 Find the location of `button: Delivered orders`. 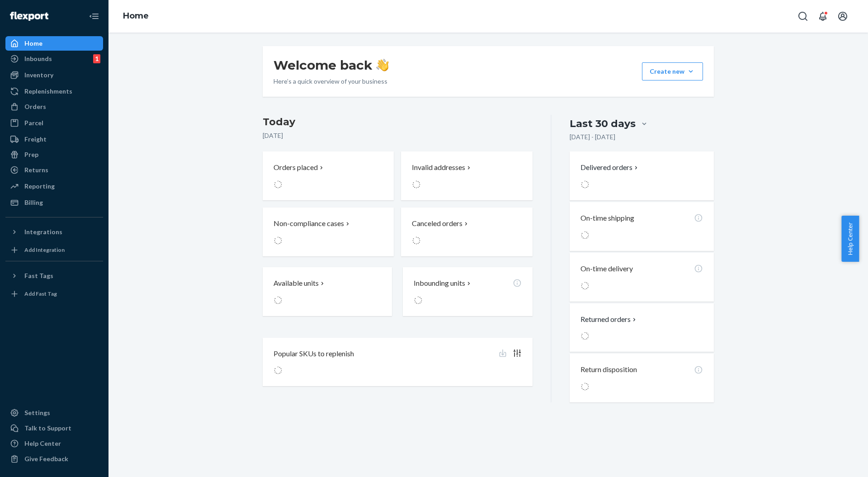

button: Delivered orders is located at coordinates (610, 167).